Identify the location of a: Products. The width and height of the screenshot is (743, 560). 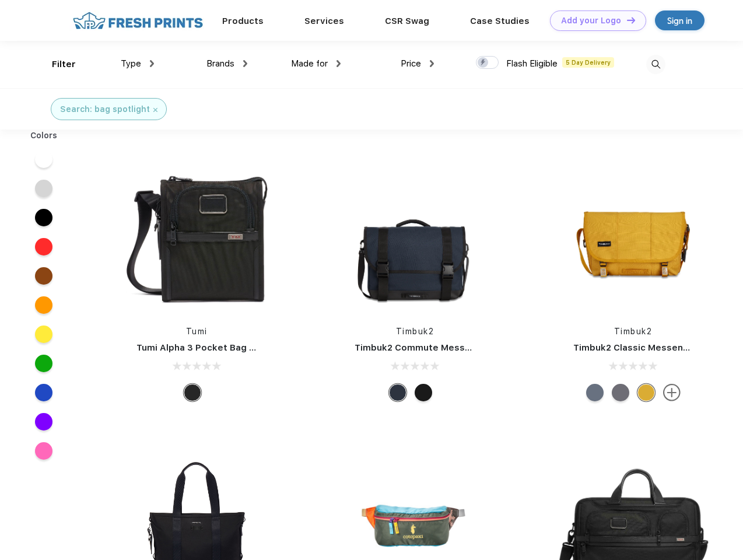
(243, 21).